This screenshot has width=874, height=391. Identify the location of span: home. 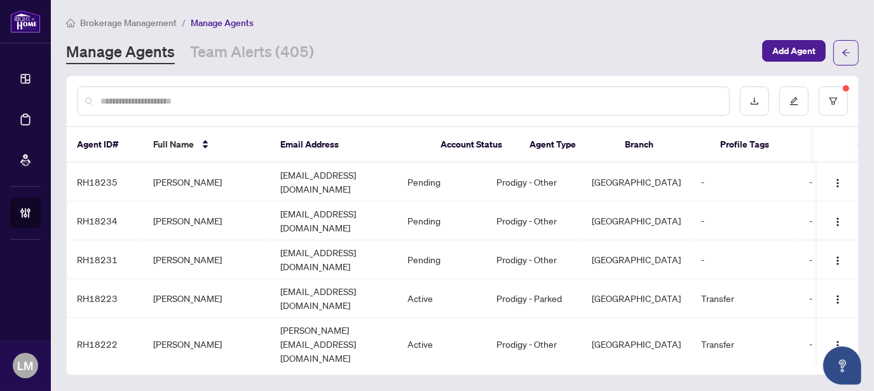
(71, 23).